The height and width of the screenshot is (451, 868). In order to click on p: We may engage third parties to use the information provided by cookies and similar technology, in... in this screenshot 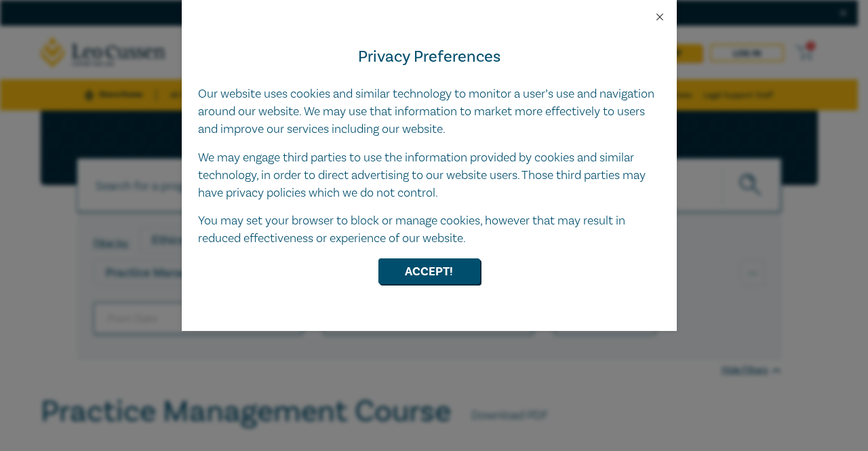, I will do `click(429, 176)`.